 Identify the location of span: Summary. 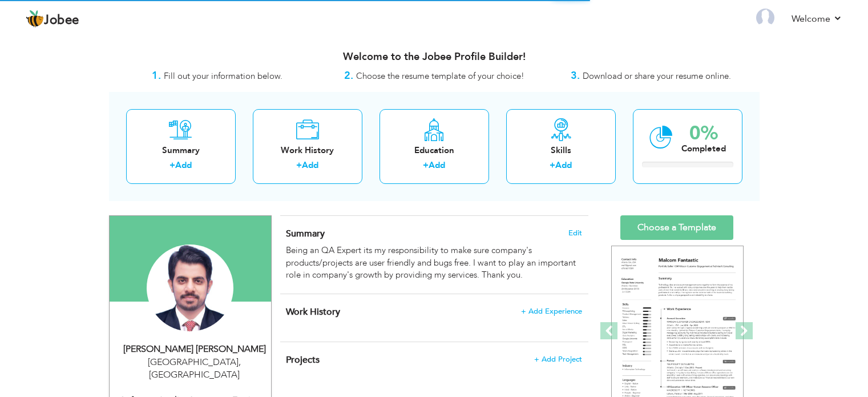
(306, 234).